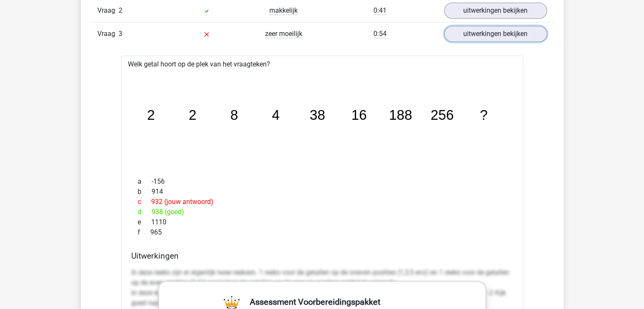 The height and width of the screenshot is (309, 644). What do you see at coordinates (144, 192) in the screenshot?
I see `span: b` at bounding box center [144, 192].